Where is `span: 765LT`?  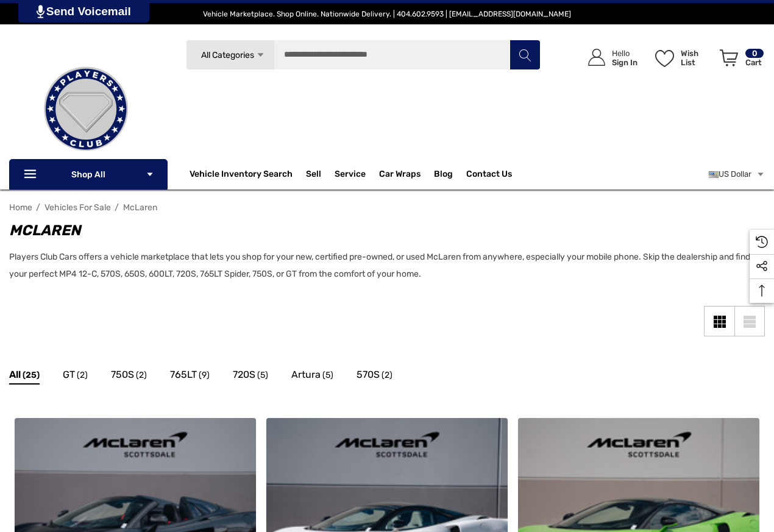
span: 765LT is located at coordinates (184, 375).